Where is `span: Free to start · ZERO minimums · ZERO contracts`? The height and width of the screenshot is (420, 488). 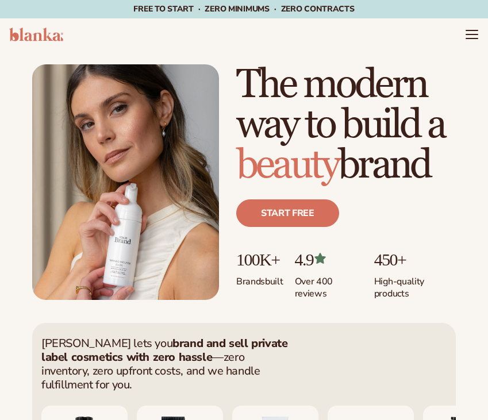
span: Free to start · ZERO minimums · ZERO contracts is located at coordinates (244, 9).